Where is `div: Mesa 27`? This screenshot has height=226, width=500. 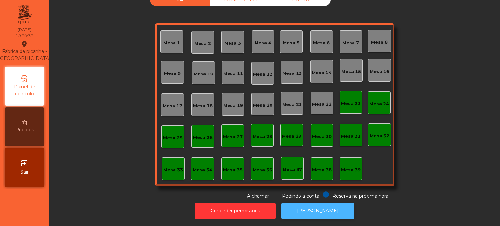 div: Mesa 27 is located at coordinates (233, 137).